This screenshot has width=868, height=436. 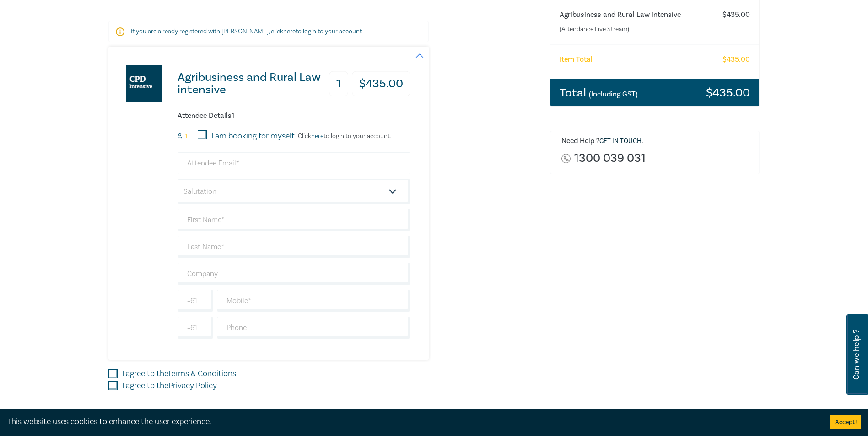 I want to click on button: Accept cookies, so click(x=845, y=423).